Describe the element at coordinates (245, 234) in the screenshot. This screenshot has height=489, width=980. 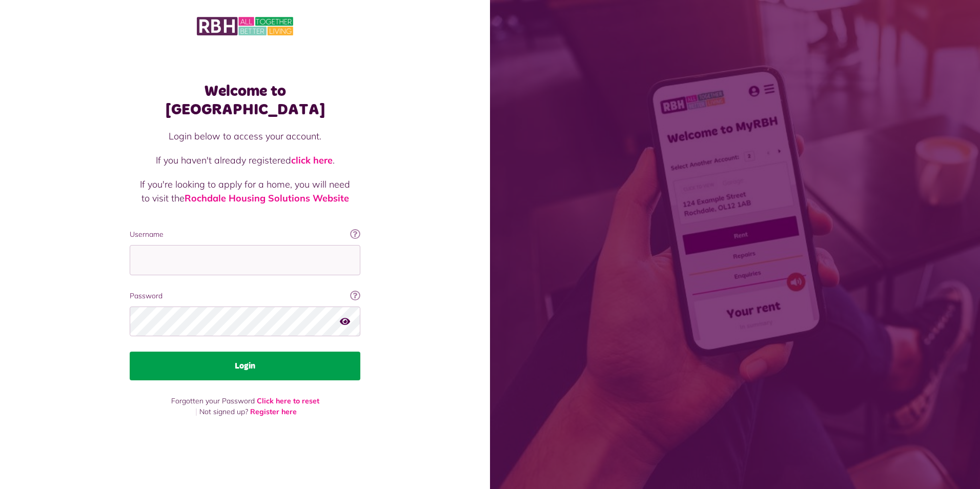
I see `label: Username` at that location.